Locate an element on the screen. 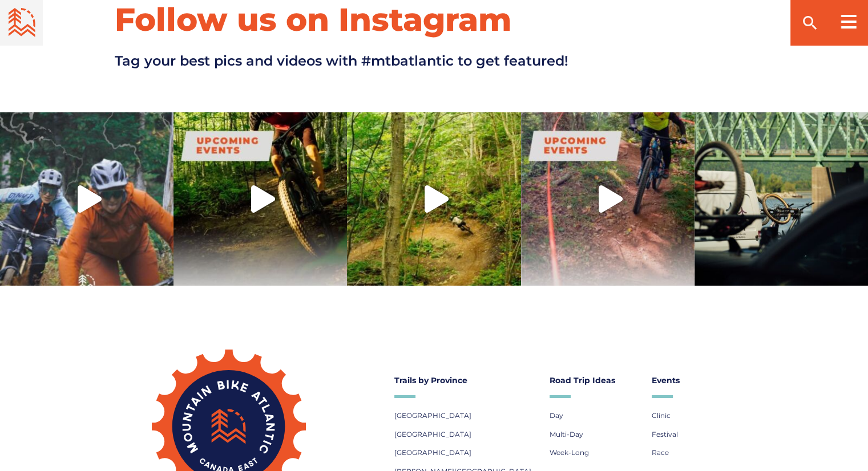 The image size is (868, 471). span: Clinic is located at coordinates (661, 415).